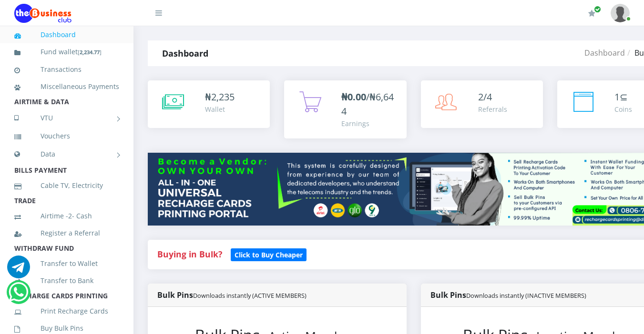 This screenshot has height=334, width=644. Describe the element at coordinates (354, 97) in the screenshot. I see `b: ₦0.00` at that location.